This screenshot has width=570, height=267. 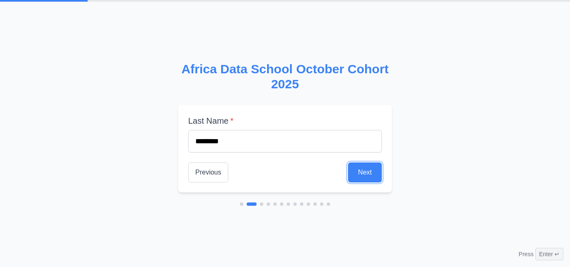 What do you see at coordinates (541, 254) in the screenshot?
I see `div: Press` at bounding box center [541, 254].